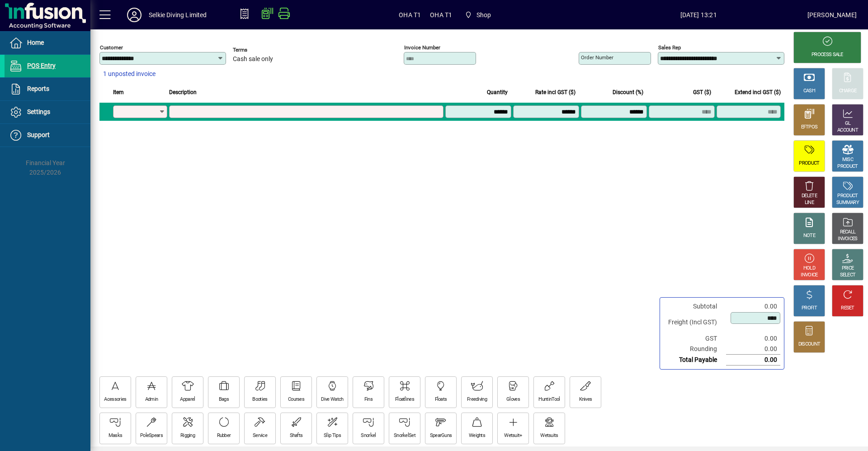 The image size is (868, 451). I want to click on button: Profile, so click(134, 15).